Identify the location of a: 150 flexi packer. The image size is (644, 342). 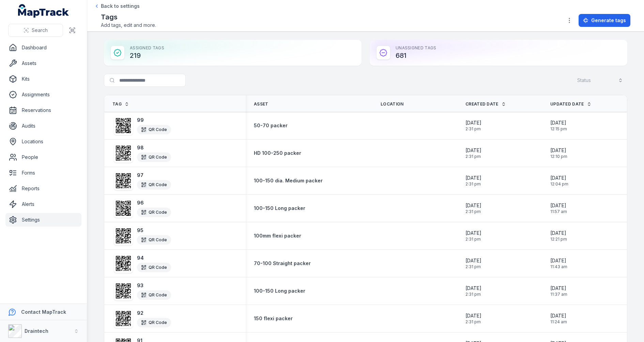
(273, 319).